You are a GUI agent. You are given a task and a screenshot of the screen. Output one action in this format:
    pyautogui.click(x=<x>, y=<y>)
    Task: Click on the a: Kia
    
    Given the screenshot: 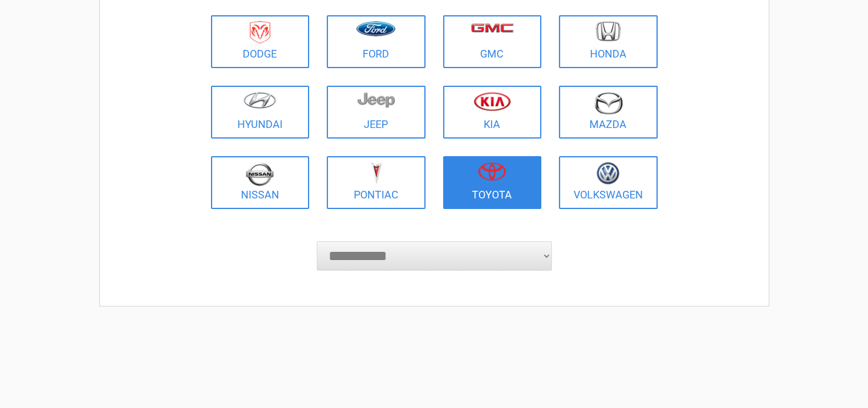 What is the action you would take?
    pyautogui.click(x=493, y=112)
    